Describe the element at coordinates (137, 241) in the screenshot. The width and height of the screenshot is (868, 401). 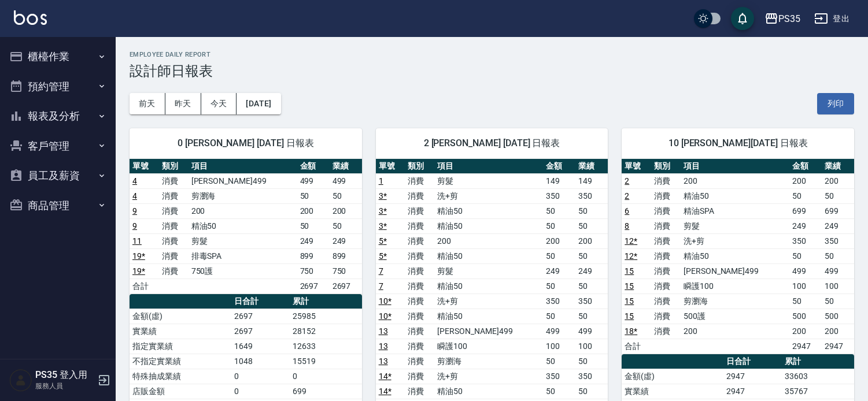
I see `a: 11` at that location.